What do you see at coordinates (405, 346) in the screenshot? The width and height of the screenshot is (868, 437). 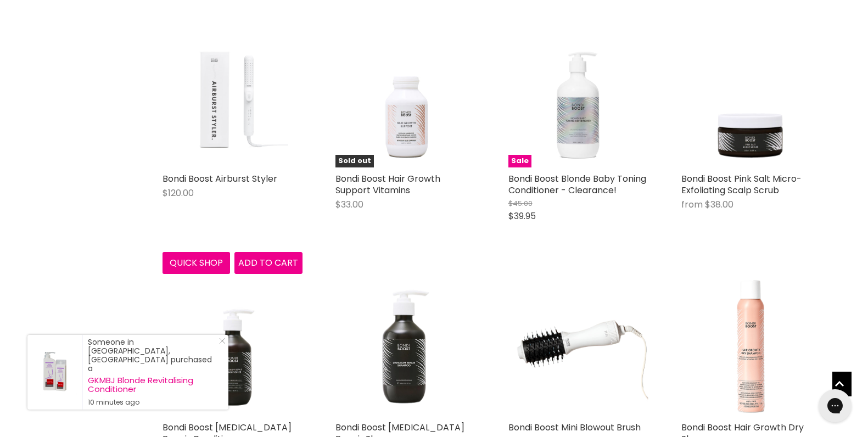 I see `a: Bondi Boost Dandruff Repair Shampoo` at bounding box center [405, 346].